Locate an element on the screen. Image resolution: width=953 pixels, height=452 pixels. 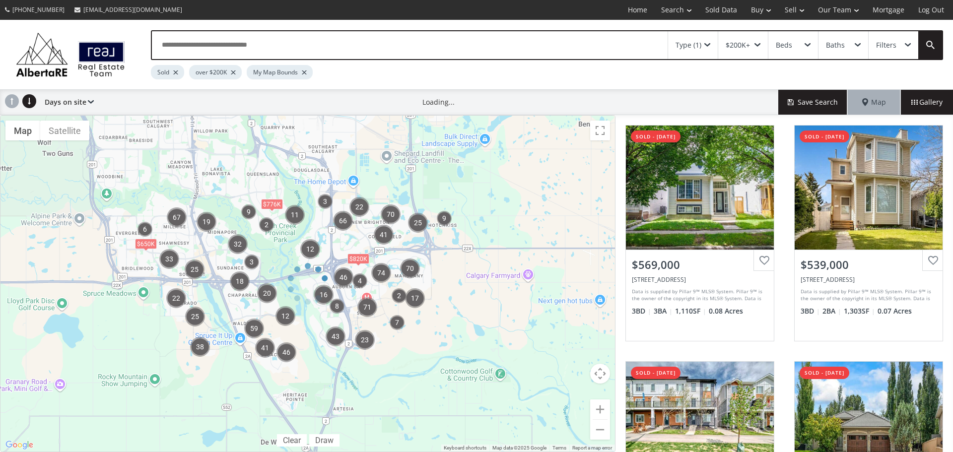
div: $200K+ is located at coordinates (738, 45).